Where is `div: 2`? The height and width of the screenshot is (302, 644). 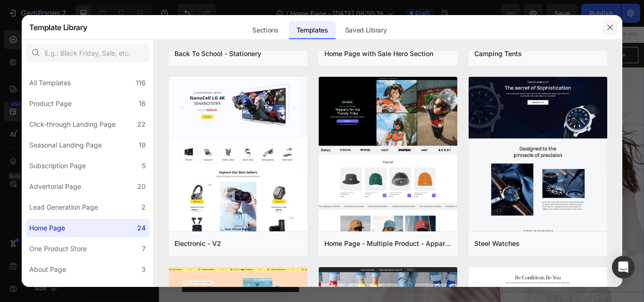 div: 2 is located at coordinates (144, 207).